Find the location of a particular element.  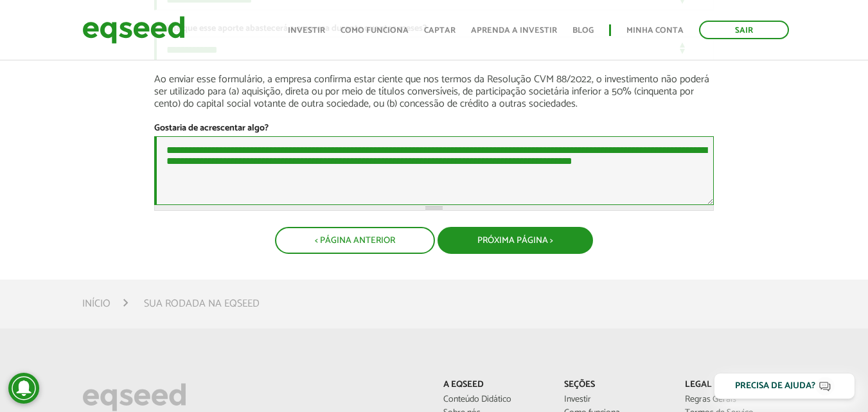

a: Início is located at coordinates (97, 304).